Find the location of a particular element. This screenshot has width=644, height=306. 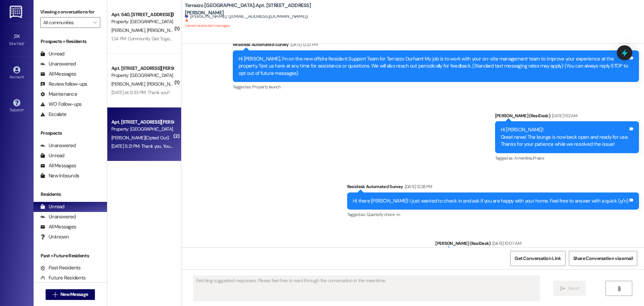

div: Past + Future Residents is located at coordinates (70, 256).